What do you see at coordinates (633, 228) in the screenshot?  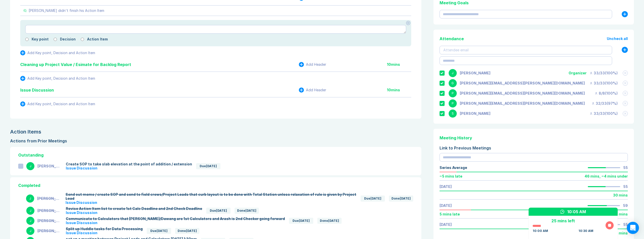 I see `div: Open Intercom Messenger` at bounding box center [633, 228].